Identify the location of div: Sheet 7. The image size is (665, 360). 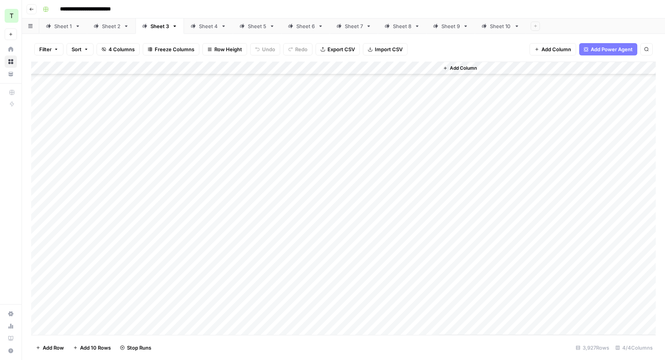
(354, 26).